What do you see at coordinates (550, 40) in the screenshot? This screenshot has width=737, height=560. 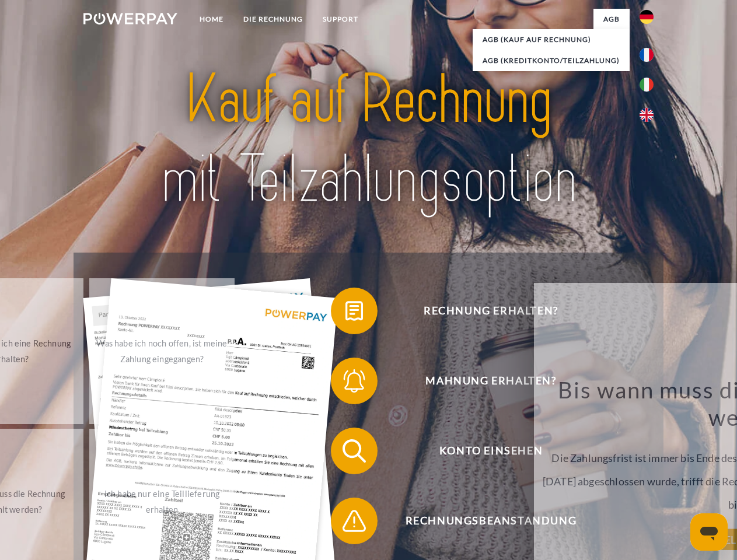 I see `a: AGB (Kauf auf Rechnung)` at bounding box center [550, 40].